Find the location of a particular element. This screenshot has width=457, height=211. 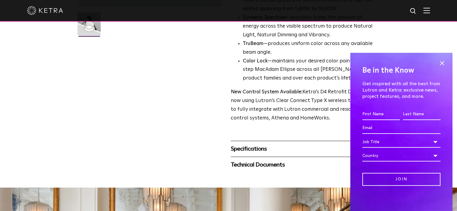

img: search icon is located at coordinates (413, 11).